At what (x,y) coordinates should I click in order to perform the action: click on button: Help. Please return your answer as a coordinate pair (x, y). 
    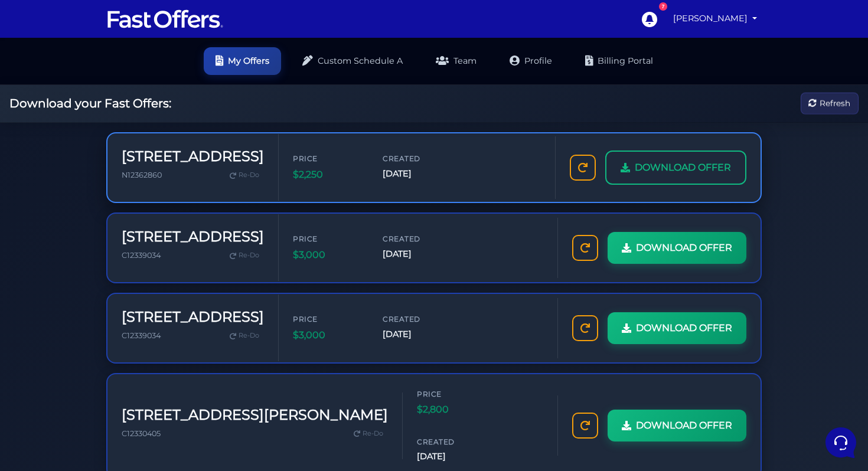
    Looking at the image, I should click on (190, 376).